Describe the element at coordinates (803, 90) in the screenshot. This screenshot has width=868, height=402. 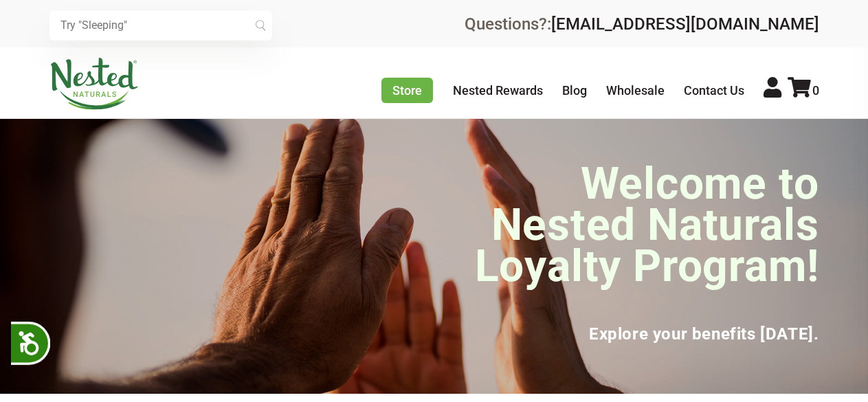
I see `a: 0` at that location.